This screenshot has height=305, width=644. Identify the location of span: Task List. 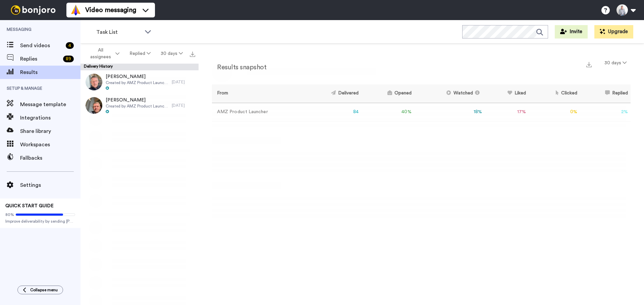
(119, 32).